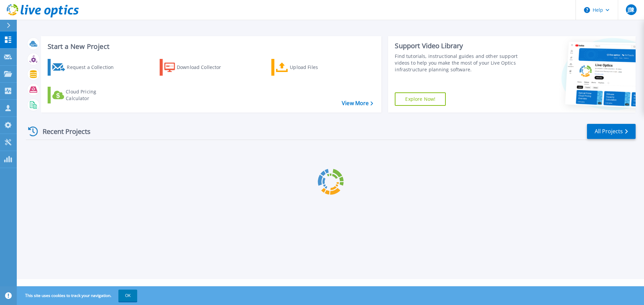  I want to click on button: OK, so click(128, 296).